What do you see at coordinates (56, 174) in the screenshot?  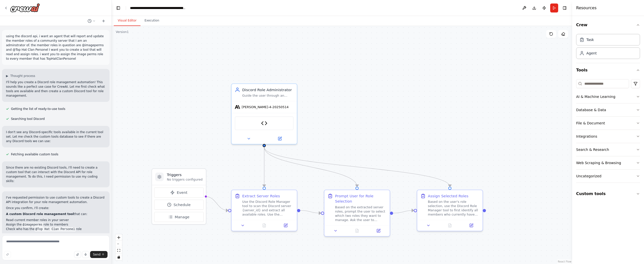 I see `p: Since there are no existing Discord tools, I'll need to create a custom tool that can interact wi...` at bounding box center [56, 174].